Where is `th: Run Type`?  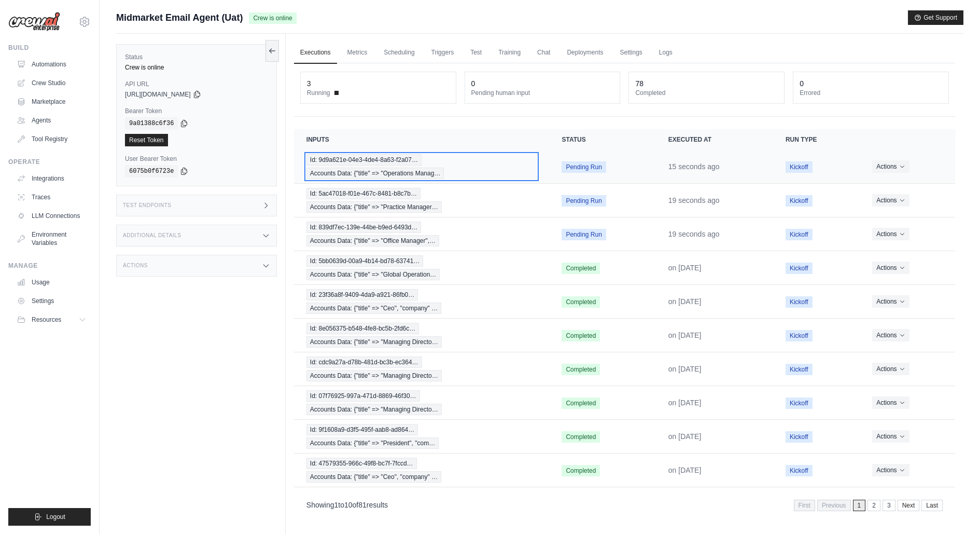 th: Run Type is located at coordinates (816, 140).